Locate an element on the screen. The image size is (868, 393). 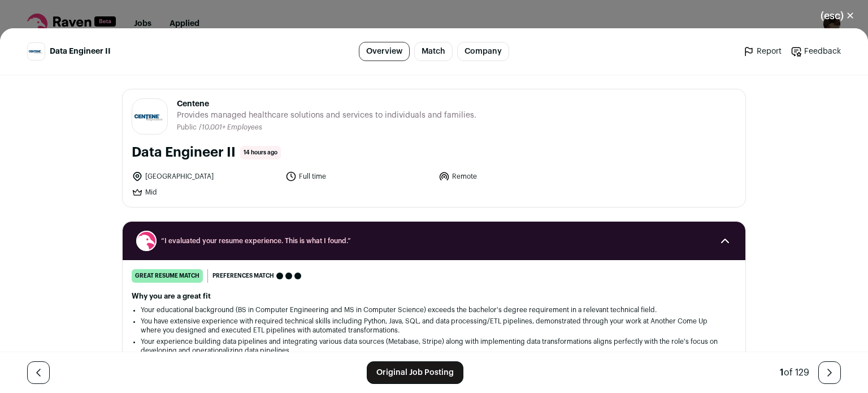
span: 14 hours ago is located at coordinates (260, 152).